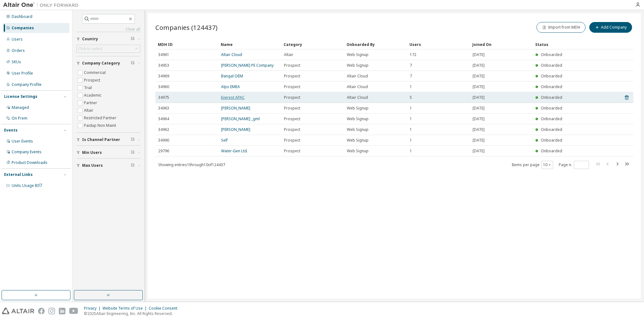 This screenshot has height=320, width=644. What do you see at coordinates (548, 165) in the screenshot?
I see `button: 10` at bounding box center [548, 165].